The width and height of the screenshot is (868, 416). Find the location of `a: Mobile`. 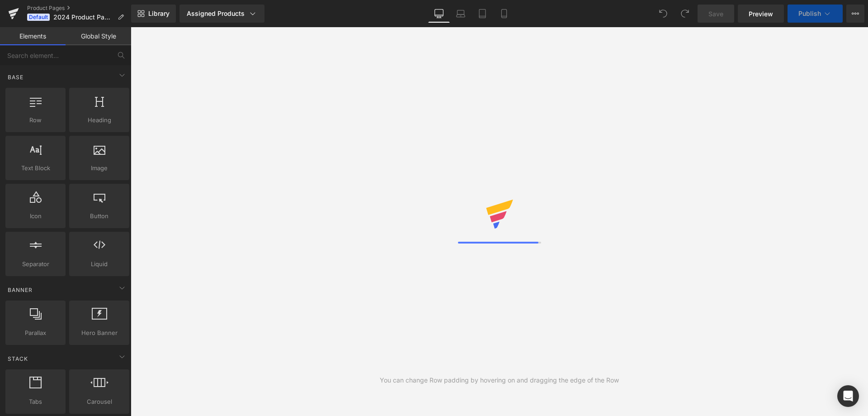

a: Mobile is located at coordinates (504, 14).